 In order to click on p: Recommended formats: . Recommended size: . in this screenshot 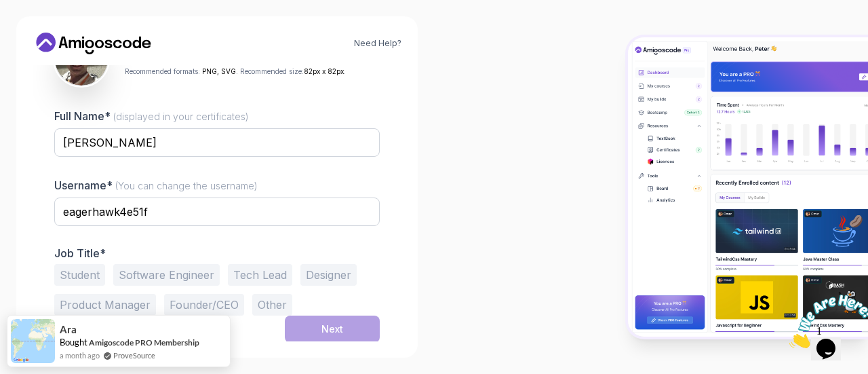, I will do `click(235, 71)`.